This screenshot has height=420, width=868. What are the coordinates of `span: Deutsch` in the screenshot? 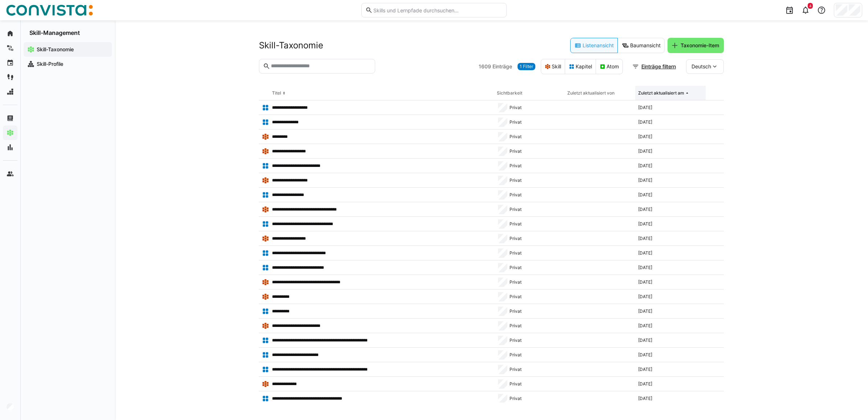 It's located at (701, 67).